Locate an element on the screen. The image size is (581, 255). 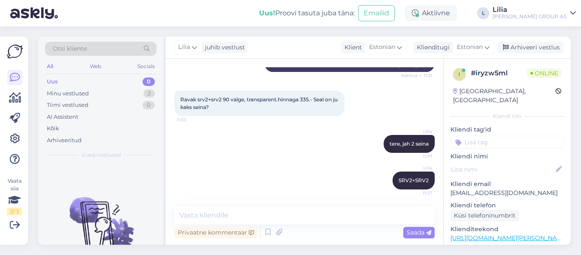
div: Arhiveeritud is located at coordinates (64, 140).